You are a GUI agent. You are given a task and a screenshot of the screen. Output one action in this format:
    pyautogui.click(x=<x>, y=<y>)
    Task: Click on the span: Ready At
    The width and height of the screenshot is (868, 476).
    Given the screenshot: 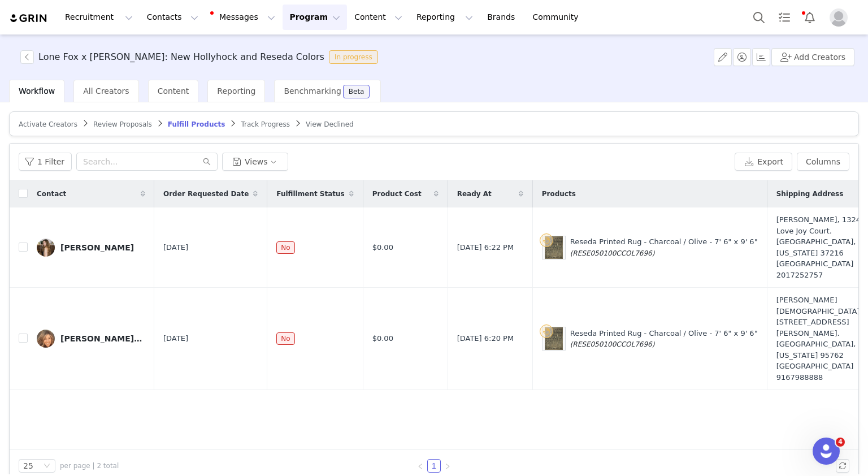 What is the action you would take?
    pyautogui.click(x=474, y=194)
    